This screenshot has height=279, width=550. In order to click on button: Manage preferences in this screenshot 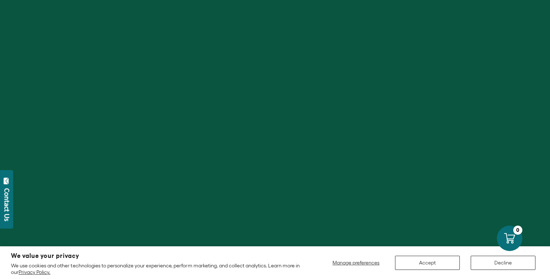, I will do `click(356, 263)`.